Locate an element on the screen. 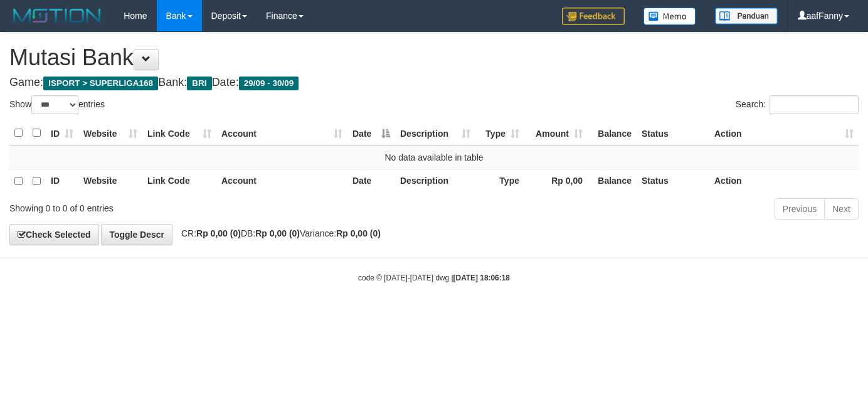  th: Link Code is located at coordinates (179, 181).